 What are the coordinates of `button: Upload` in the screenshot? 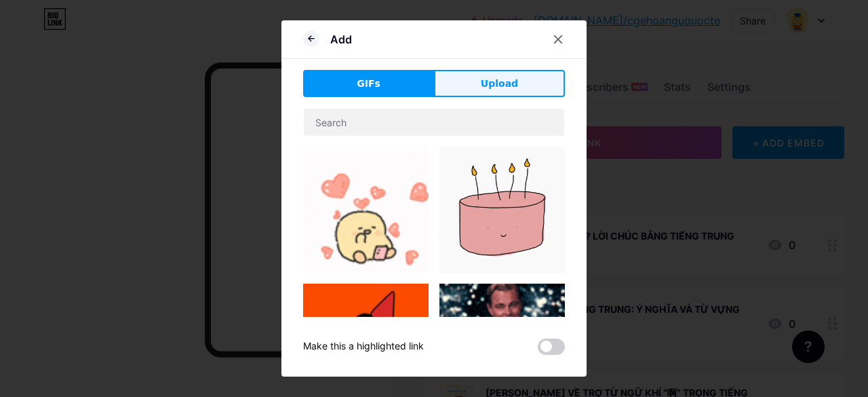 It's located at (499, 84).